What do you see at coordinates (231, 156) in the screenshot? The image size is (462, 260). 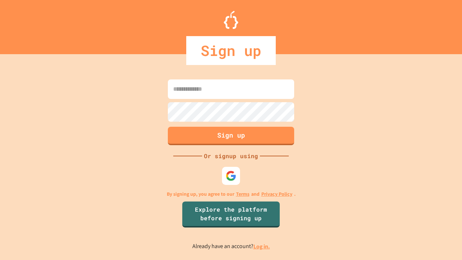 I see `div: Or signup using` at bounding box center [231, 156].